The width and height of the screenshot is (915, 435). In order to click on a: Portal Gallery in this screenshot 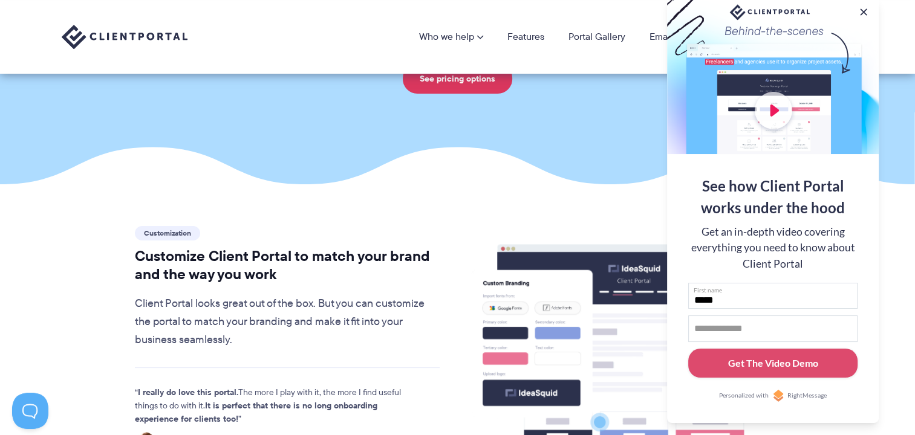, I will do `click(597, 37)`.